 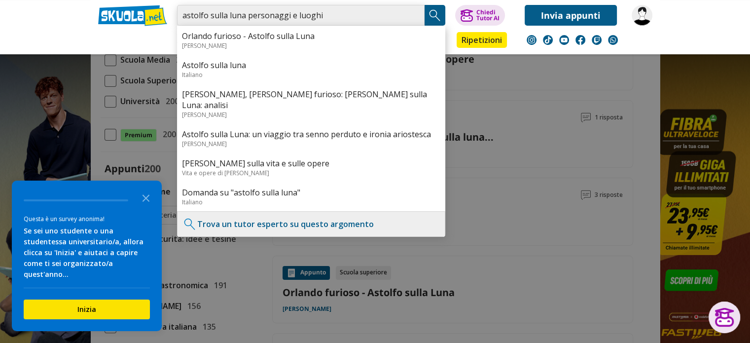 I want to click on button: ChiediTutor AI, so click(x=480, y=15).